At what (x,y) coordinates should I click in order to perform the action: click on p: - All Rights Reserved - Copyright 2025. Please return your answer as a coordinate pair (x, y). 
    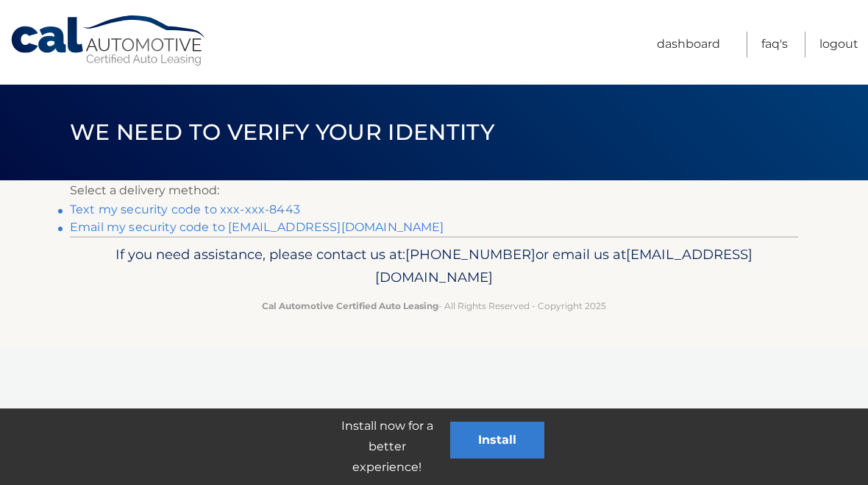
    Looking at the image, I should click on (434, 305).